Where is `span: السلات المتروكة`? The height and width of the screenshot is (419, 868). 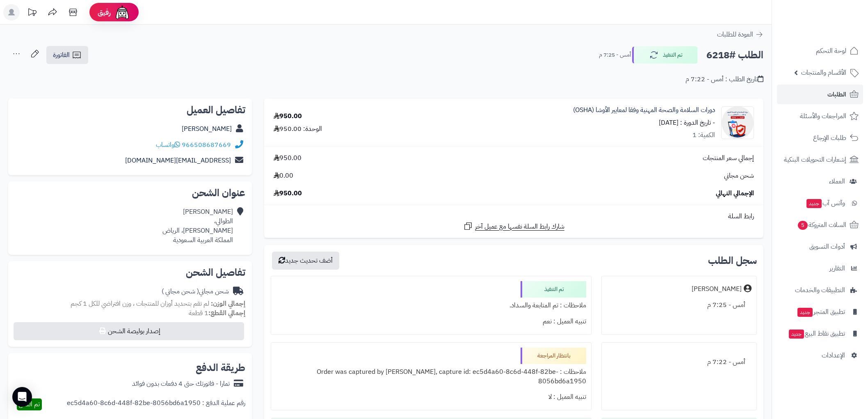
span: السلات المتروكة is located at coordinates (822, 225).